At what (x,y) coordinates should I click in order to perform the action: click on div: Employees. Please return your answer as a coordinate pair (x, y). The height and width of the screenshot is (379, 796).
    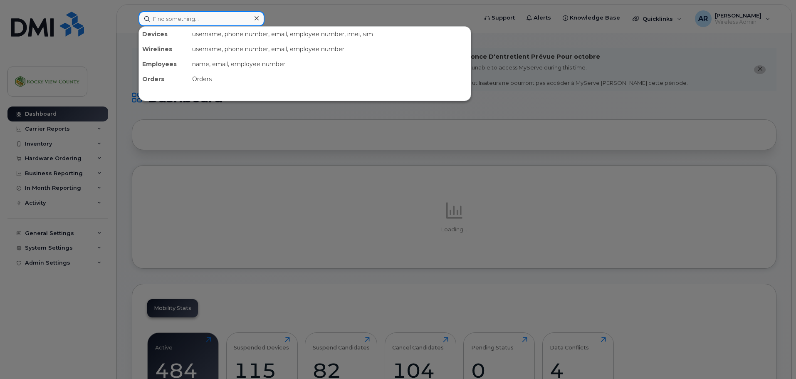
    Looking at the image, I should click on (164, 64).